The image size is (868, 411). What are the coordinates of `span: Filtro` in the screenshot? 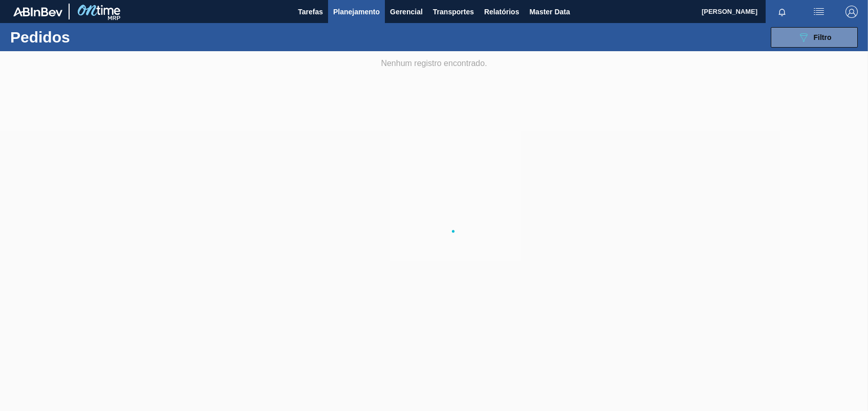 It's located at (822, 38).